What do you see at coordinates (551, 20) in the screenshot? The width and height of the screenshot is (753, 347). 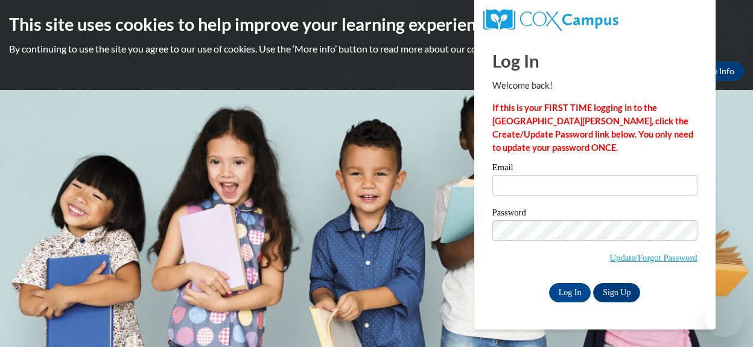 I see `img: COX Campus` at bounding box center [551, 20].